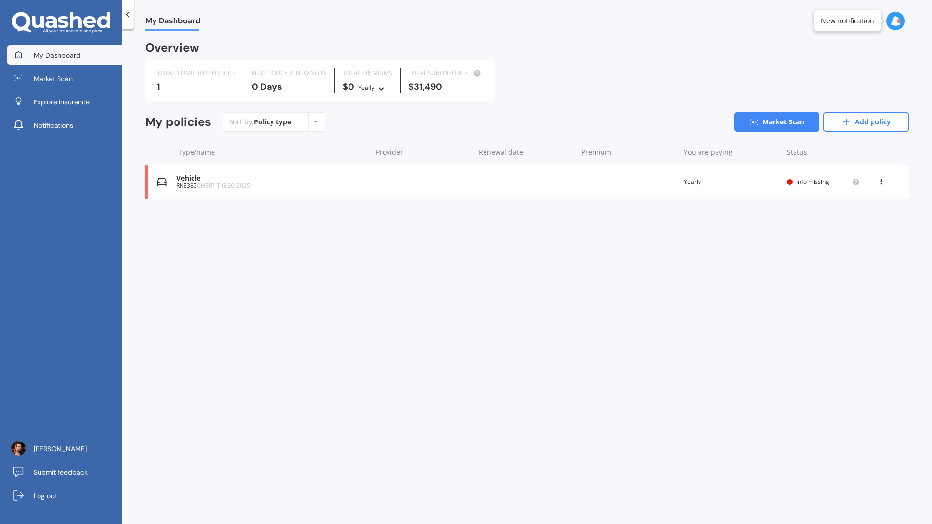 The height and width of the screenshot is (524, 932). What do you see at coordinates (847, 21) in the screenshot?
I see `div: New notification` at bounding box center [847, 21].